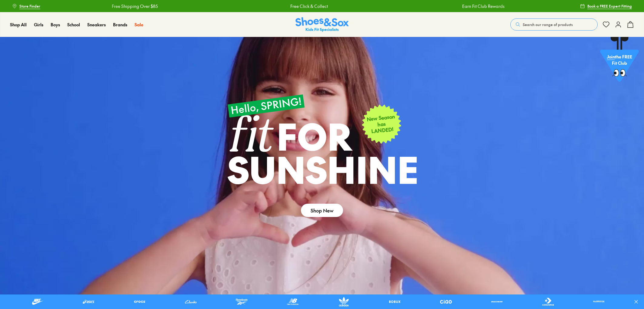 The height and width of the screenshot is (309, 644). What do you see at coordinates (121, 24) in the screenshot?
I see `a: Brands` at bounding box center [121, 24].